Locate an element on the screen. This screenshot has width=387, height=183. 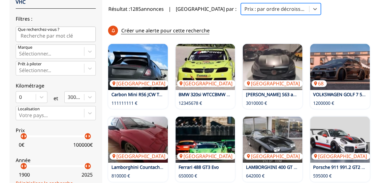
input: Que recherchez-vous ? is located at coordinates (56, 34).